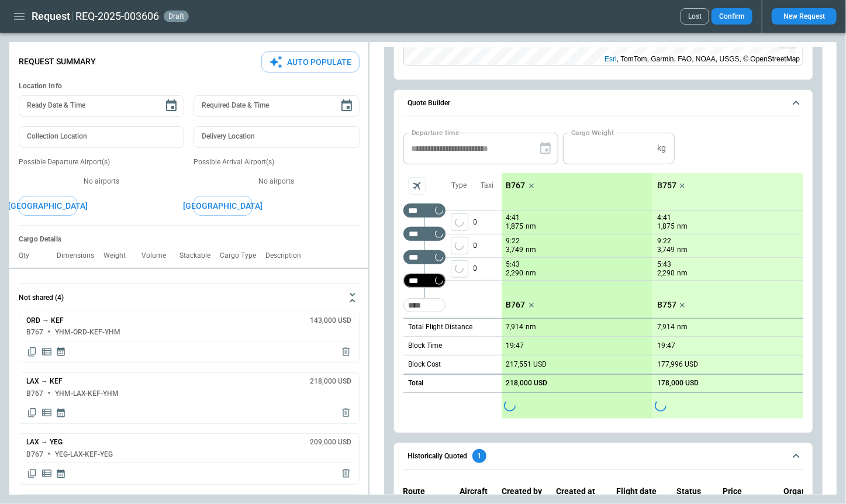 This screenshot has height=504, width=846. I want to click on span: Display detailed quote content, so click(47, 353).